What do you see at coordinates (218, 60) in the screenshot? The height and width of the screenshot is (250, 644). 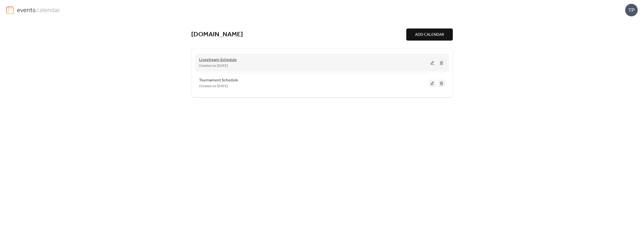 I see `a: Livestream Schedule` at bounding box center [218, 60].